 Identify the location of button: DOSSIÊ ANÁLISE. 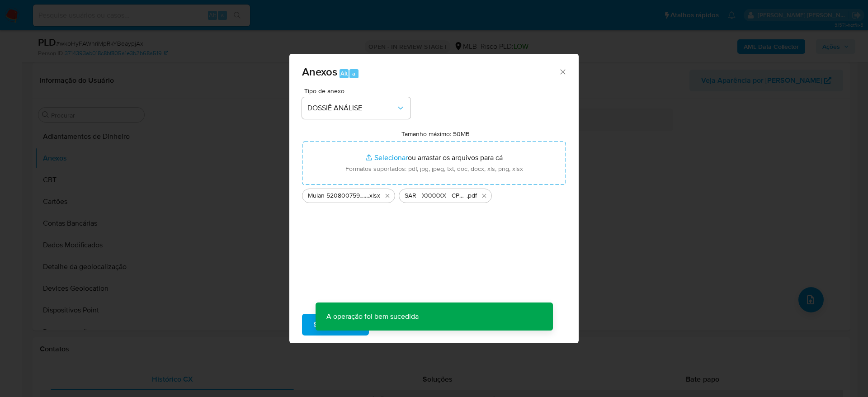
(356, 108).